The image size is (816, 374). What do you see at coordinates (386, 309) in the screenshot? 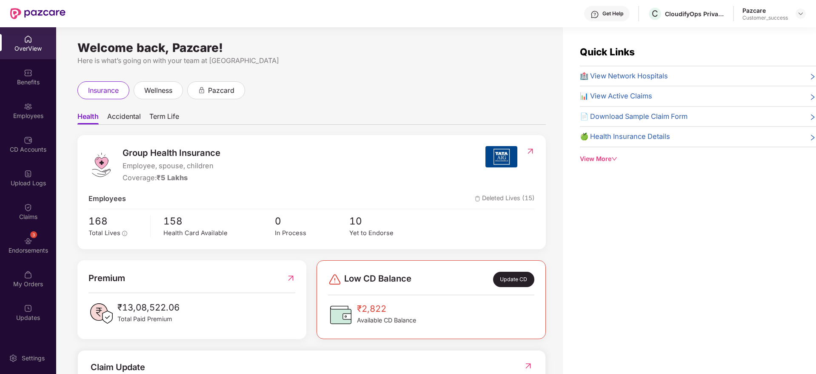
I see `span: ₹2,822` at bounding box center [386, 309].